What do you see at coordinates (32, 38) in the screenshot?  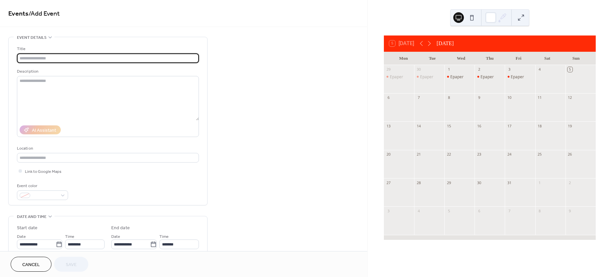 I see `span: Event details` at bounding box center [32, 38].